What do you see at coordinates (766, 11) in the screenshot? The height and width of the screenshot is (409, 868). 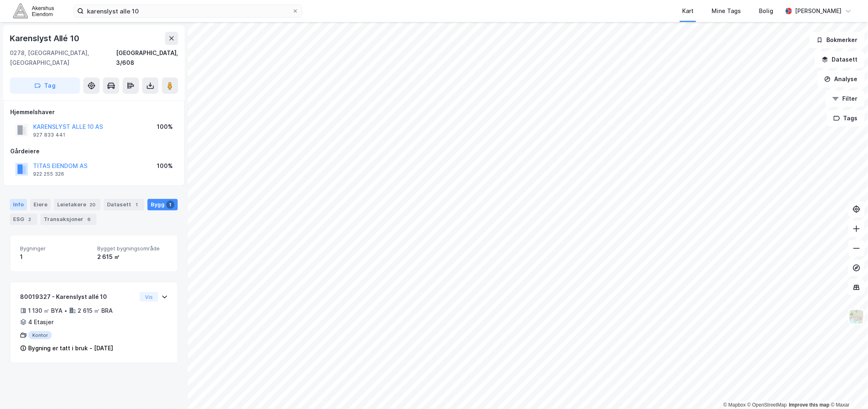 I see `div: Bolig` at bounding box center [766, 11].